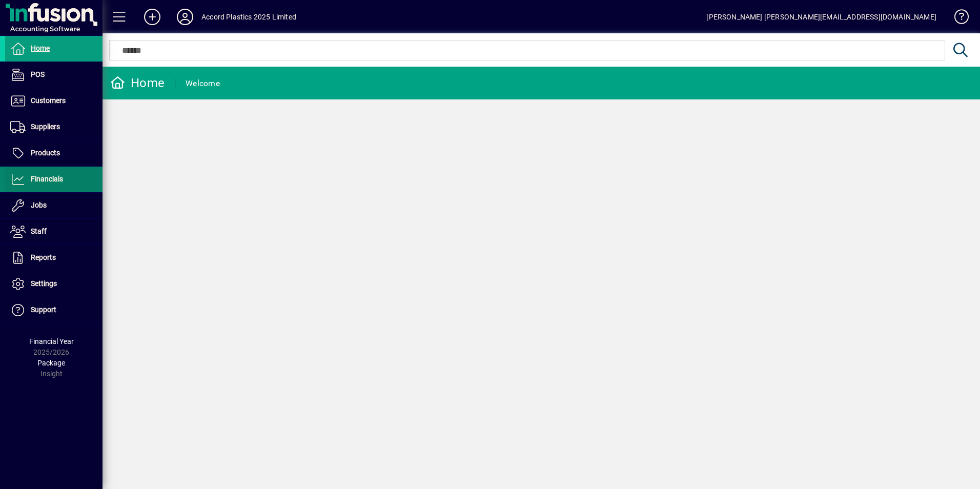 The height and width of the screenshot is (489, 980). What do you see at coordinates (54, 258) in the screenshot?
I see `a: Reports` at bounding box center [54, 258].